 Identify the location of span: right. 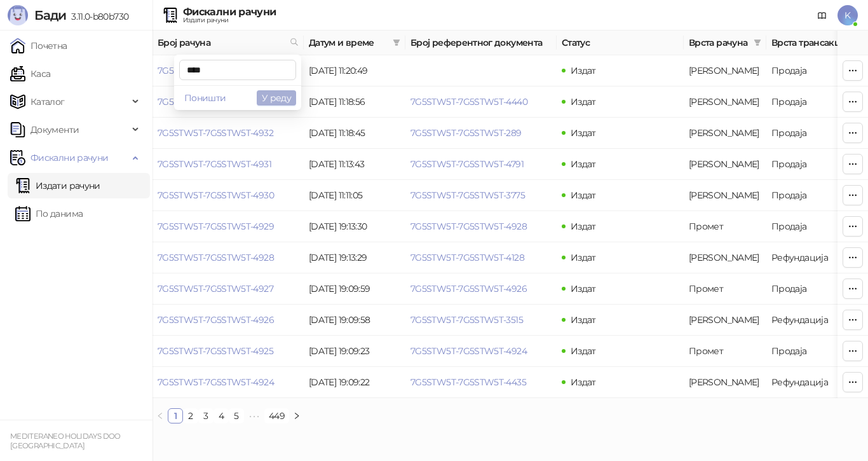
(296, 416).